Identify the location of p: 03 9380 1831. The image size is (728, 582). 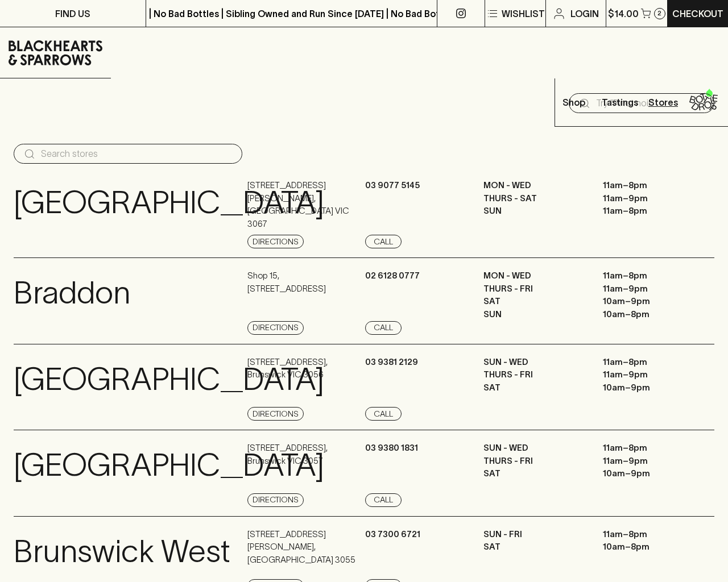
(391, 448).